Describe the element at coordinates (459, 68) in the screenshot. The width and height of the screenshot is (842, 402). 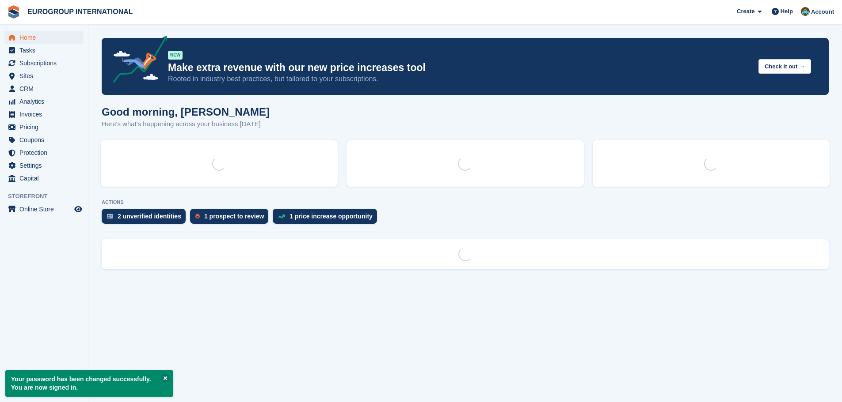
I see `p: Make extra revenue with our new price increases tool` at that location.